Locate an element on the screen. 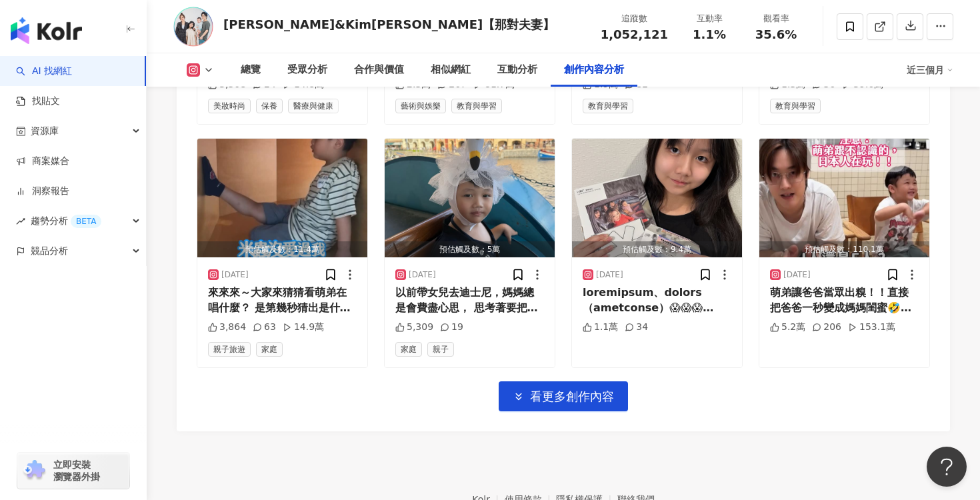 This screenshot has width=980, height=500. div: 以前帶女兒去迪士尼，媽媽總是會費盡心思， 思考著要把女兒扮成什麼公主角色？ 一轉眼女兒長大了，換兒子了！！ 所以這一次換爸爸費盡心思，想了幾天終於把兒子扮成了….老天鵝？？？ 爸爸還很得意的說：... is located at coordinates (469, 300).